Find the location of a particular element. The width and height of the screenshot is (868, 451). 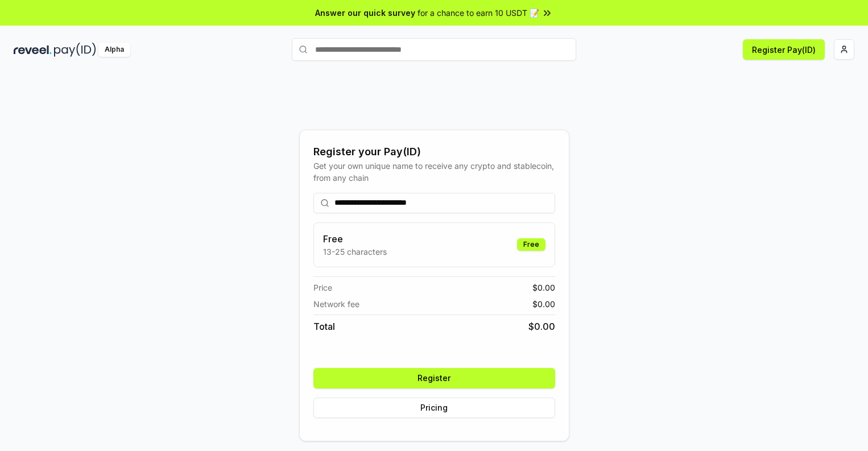

span: Price is located at coordinates (323, 287).